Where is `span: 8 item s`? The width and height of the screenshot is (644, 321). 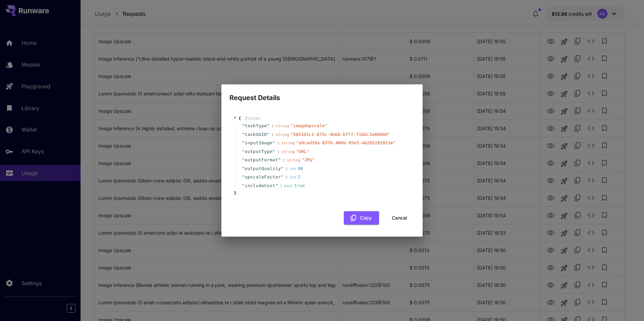 span: 8 item s is located at coordinates (252, 118).